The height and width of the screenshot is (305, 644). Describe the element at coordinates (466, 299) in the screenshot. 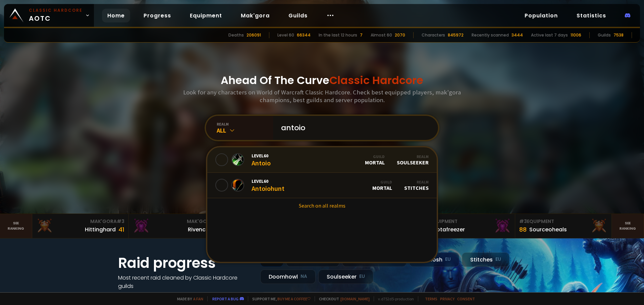

I see `a: Consent` at that location.